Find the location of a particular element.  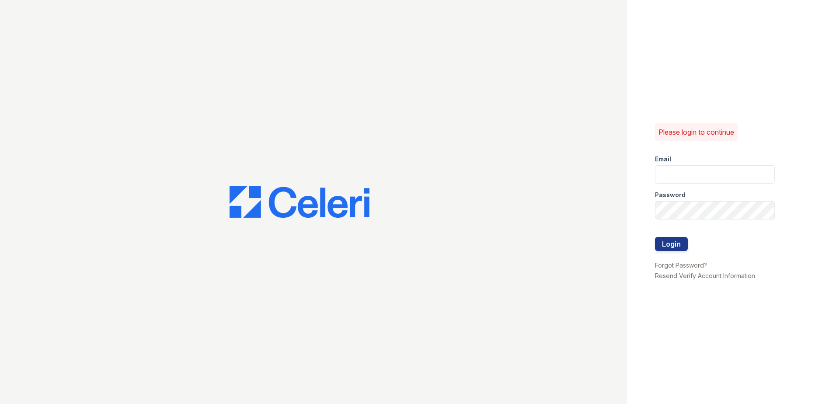

a: Forgot Password? is located at coordinates (681, 265).